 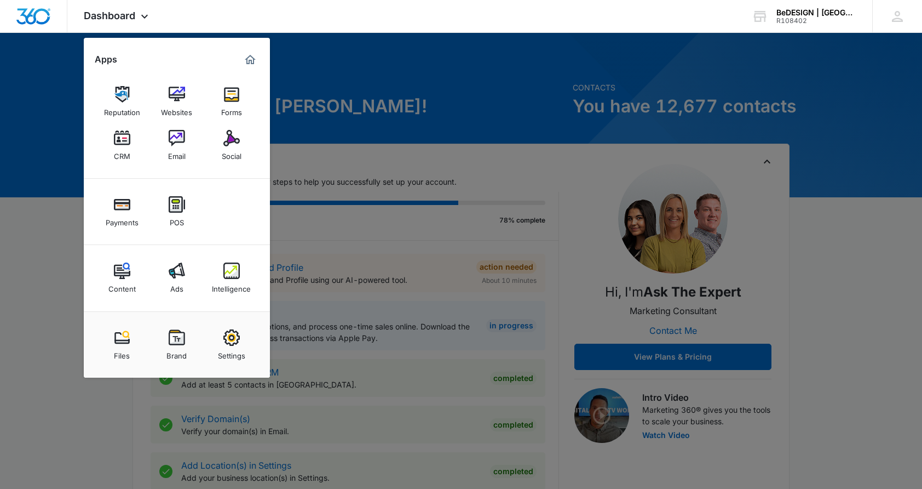 I want to click on a: POS, so click(x=177, y=211).